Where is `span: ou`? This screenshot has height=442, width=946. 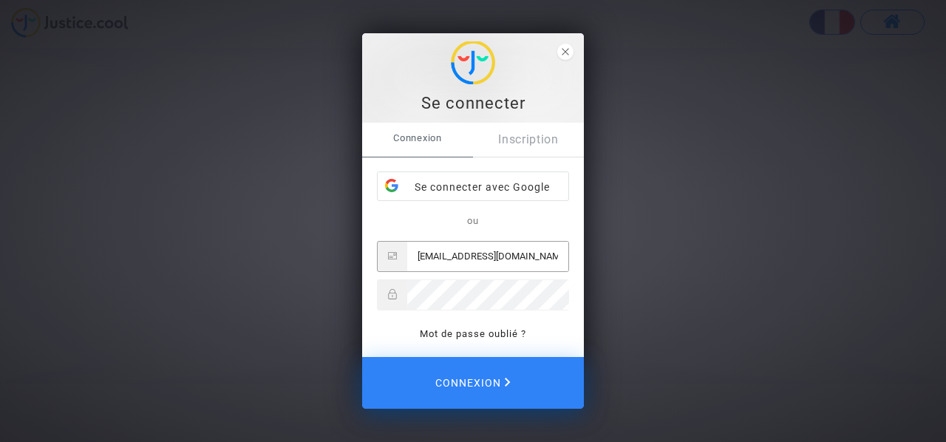
span: ou is located at coordinates (473, 220).